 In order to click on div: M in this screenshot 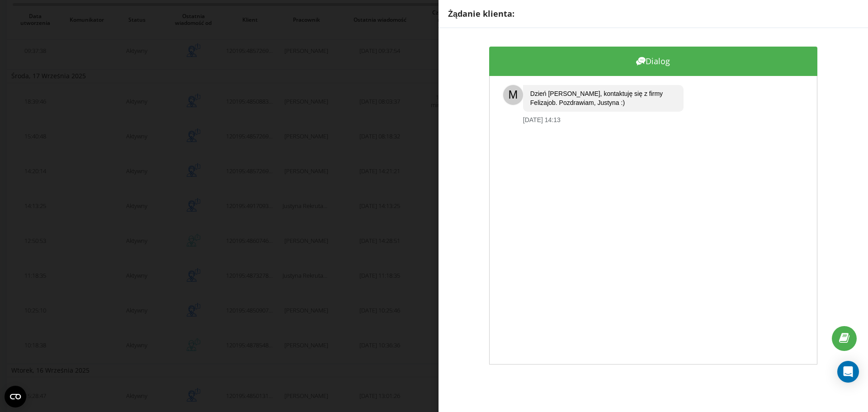, I will do `click(513, 95)`.